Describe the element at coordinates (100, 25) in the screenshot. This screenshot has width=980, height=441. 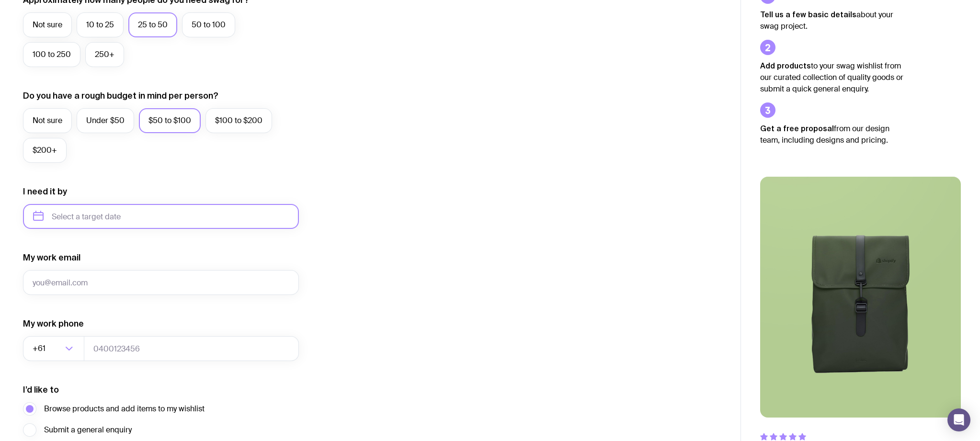
I see `label: 10 to 25` at that location.